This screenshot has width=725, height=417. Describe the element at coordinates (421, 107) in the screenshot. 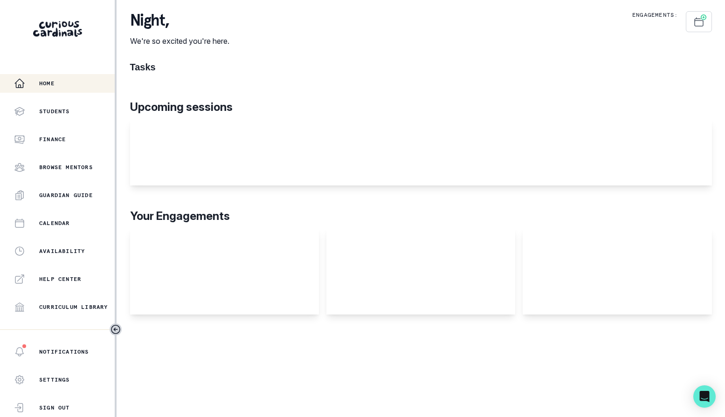

I see `p: Upcoming sessions` at that location.